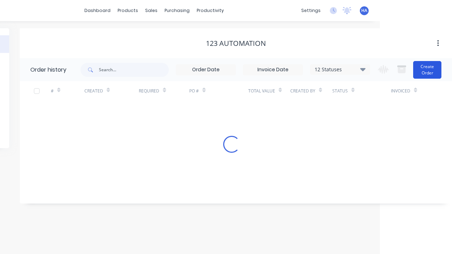  What do you see at coordinates (134, 70) in the screenshot?
I see `input: Search...` at bounding box center [134, 70].